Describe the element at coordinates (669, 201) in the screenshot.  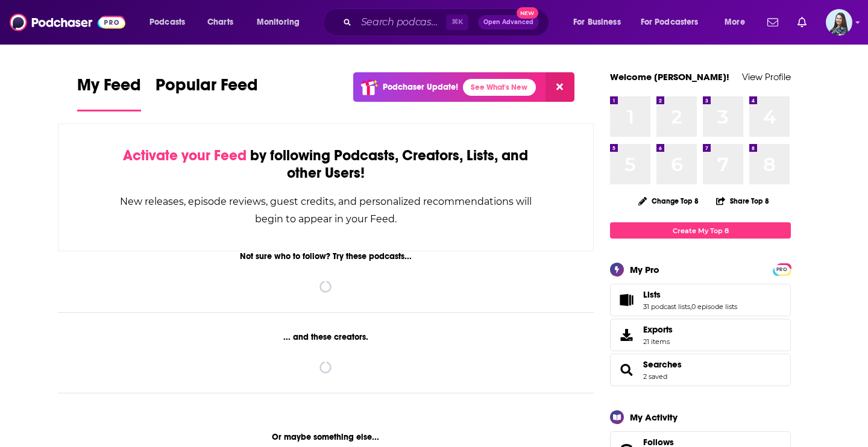
I see `button: Change Top 8` at that location.